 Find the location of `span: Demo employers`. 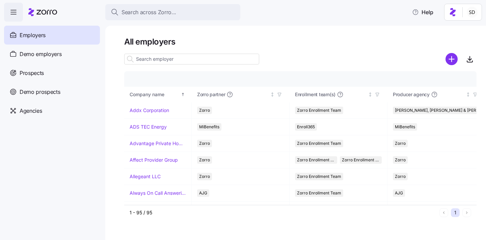

span: Demo employers is located at coordinates (40, 54).